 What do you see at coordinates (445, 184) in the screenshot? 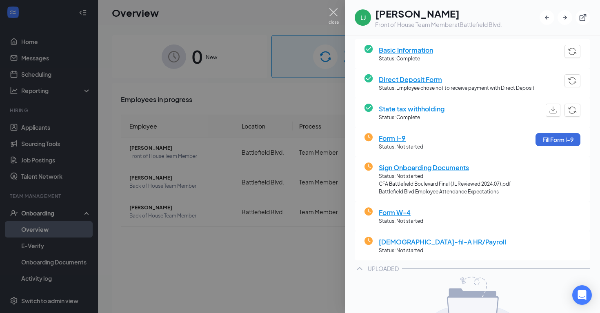
I see `span: CFA Battlefield Boulevard Final (JL Reviewed 2024.07).pdf` at bounding box center [445, 184].